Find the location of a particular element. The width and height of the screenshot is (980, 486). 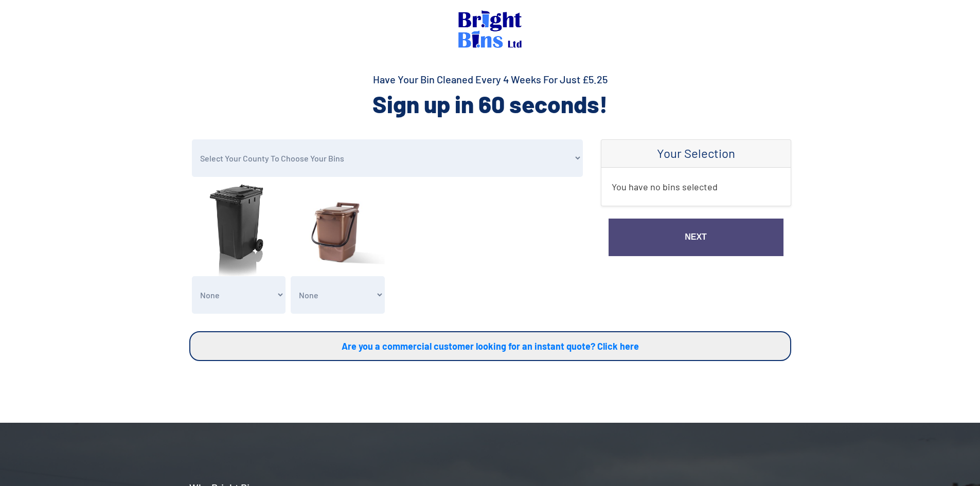

p: You have no bins selected is located at coordinates (696, 187).